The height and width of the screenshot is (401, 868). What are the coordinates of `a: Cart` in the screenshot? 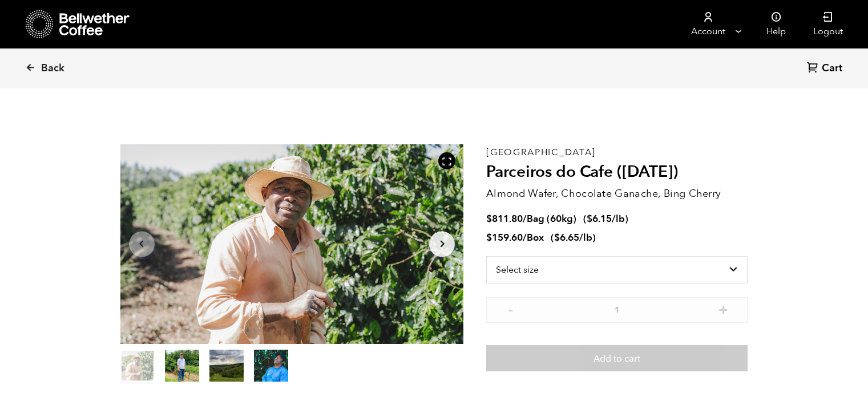 It's located at (826, 68).